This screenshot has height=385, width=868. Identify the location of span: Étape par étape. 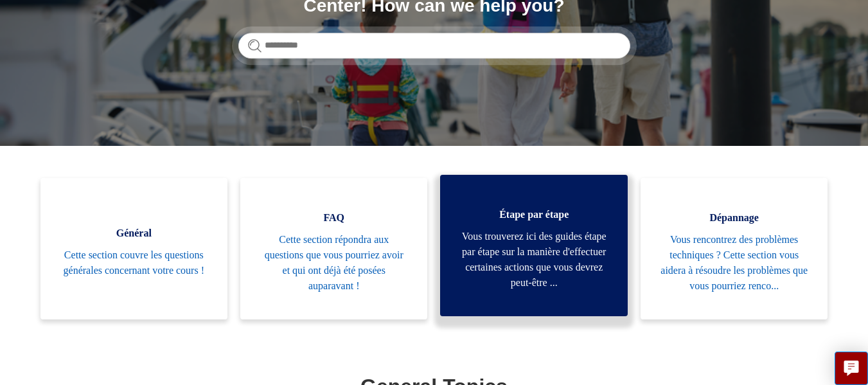
(533, 215).